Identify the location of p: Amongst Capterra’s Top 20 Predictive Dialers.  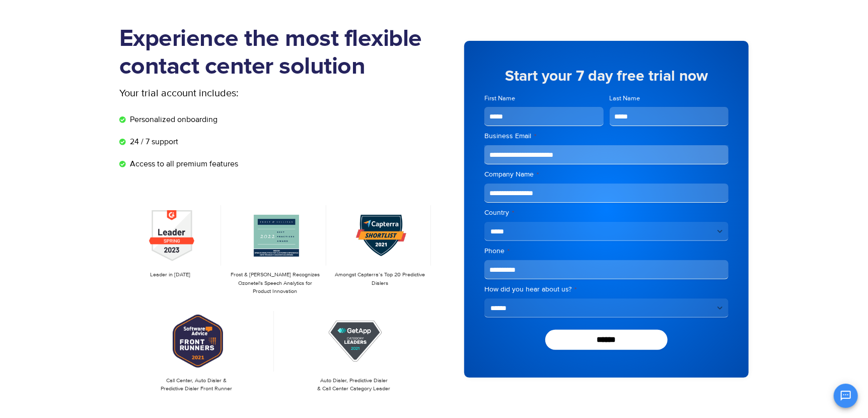
(380, 278).